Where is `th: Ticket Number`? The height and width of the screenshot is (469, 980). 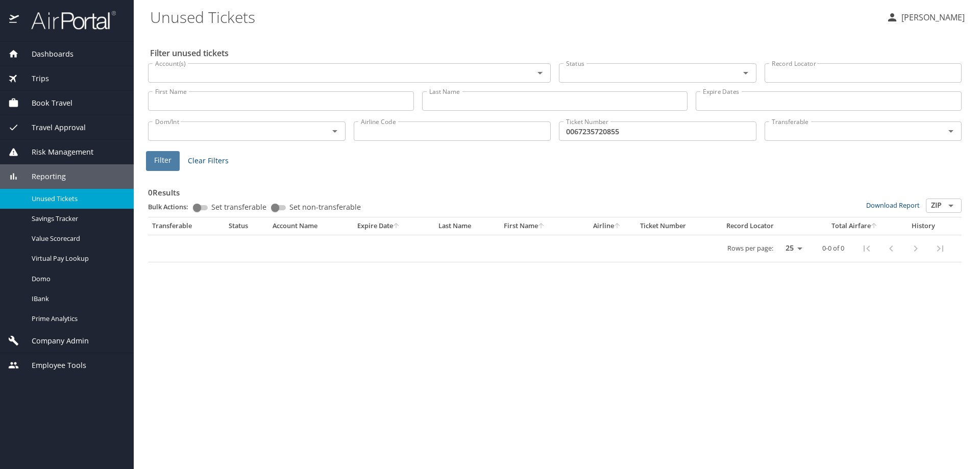 th: Ticket Number is located at coordinates (679, 226).